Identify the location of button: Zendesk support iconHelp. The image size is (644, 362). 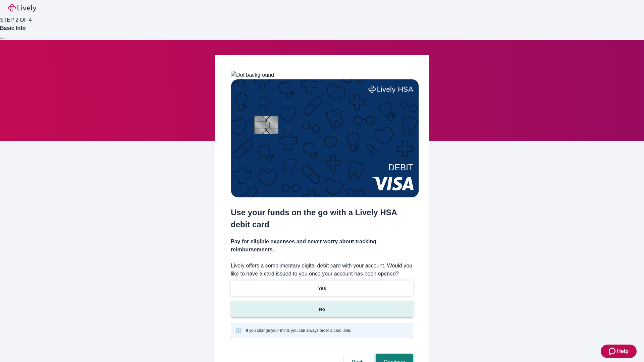
(619, 351).